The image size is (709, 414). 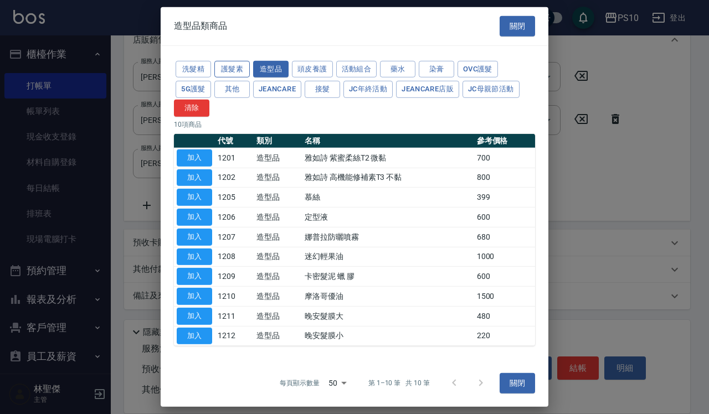 I want to click on td: 雅如詩 紫蜜柔絲T2 微黏, so click(x=388, y=158).